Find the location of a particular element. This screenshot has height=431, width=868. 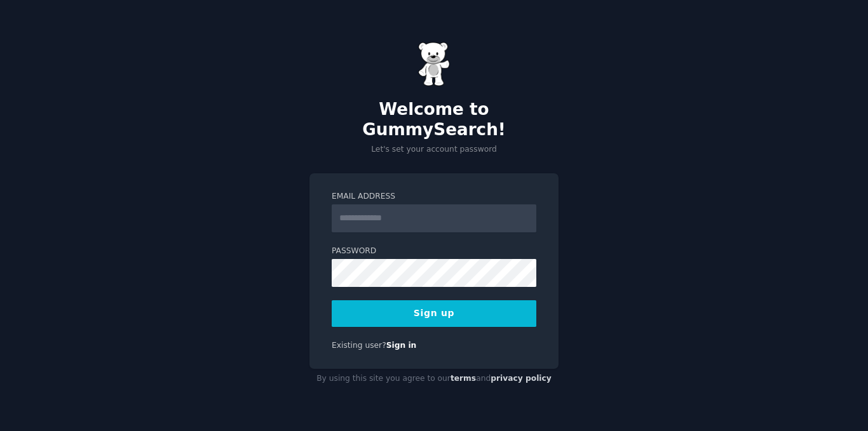

label: Password is located at coordinates (434, 251).